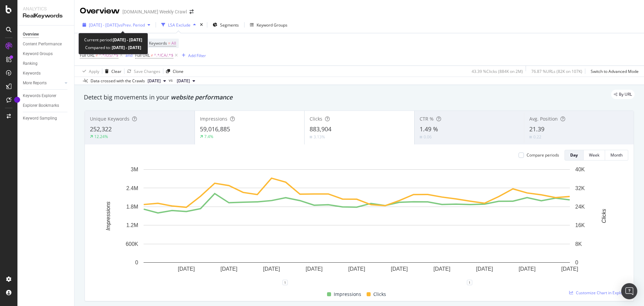 The height and width of the screenshot is (306, 644). I want to click on button: Week, so click(595, 156).